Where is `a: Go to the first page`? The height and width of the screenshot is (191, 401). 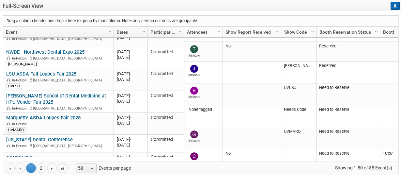 a: Go to the first page is located at coordinates (10, 168).